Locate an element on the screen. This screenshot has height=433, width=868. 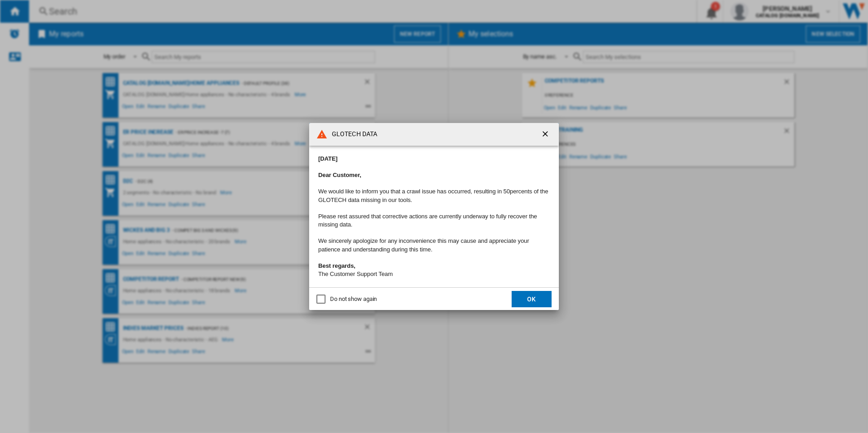
h4: GLOTECH DATA is located at coordinates (352, 134).